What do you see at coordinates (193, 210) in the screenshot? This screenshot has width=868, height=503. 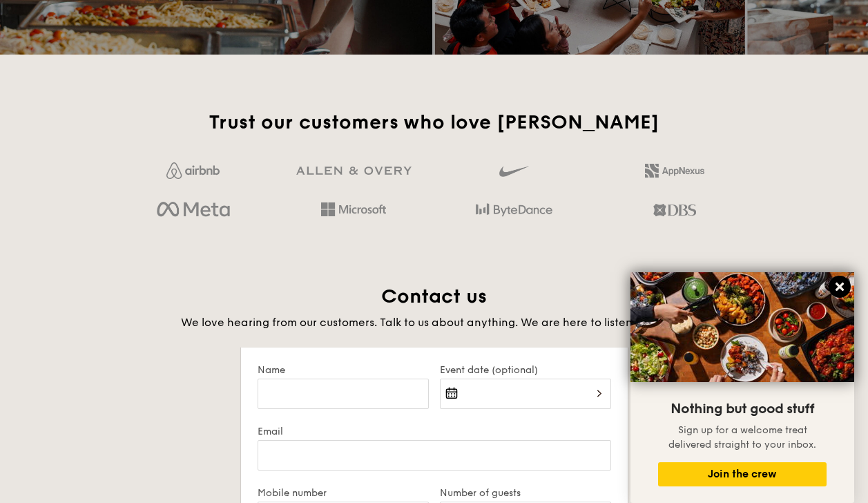 I see `img: meta.d311700b.png` at bounding box center [193, 210].